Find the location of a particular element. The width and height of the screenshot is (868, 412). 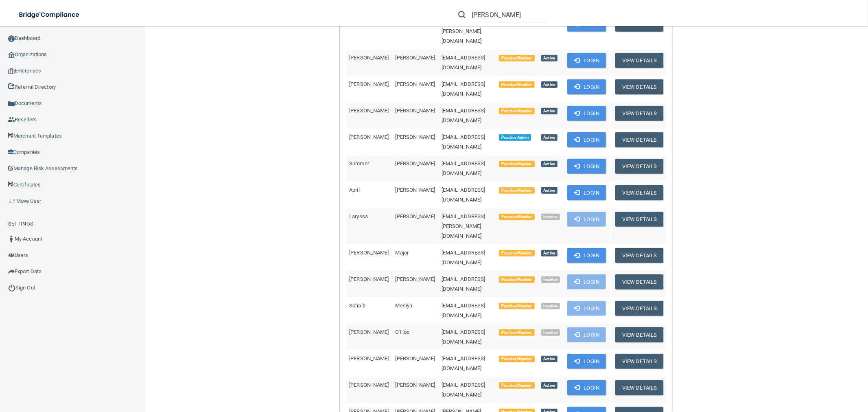

img: ic_power_dark.7ecde6b1.png is located at coordinates (12, 288).